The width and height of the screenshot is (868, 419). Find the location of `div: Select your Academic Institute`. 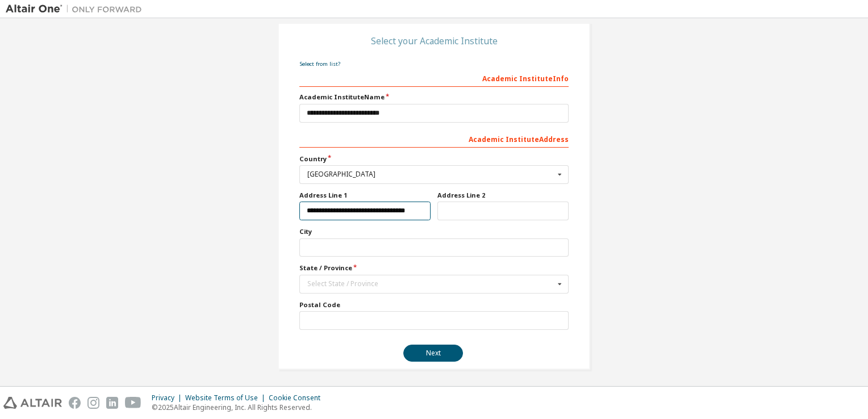

div: Select your Academic Institute is located at coordinates (434, 41).